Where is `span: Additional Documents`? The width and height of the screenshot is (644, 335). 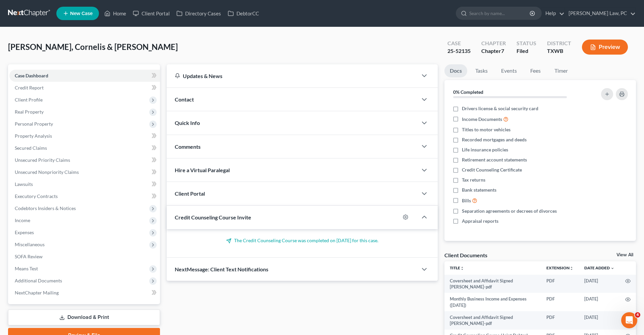 span: Additional Documents is located at coordinates (38, 281).